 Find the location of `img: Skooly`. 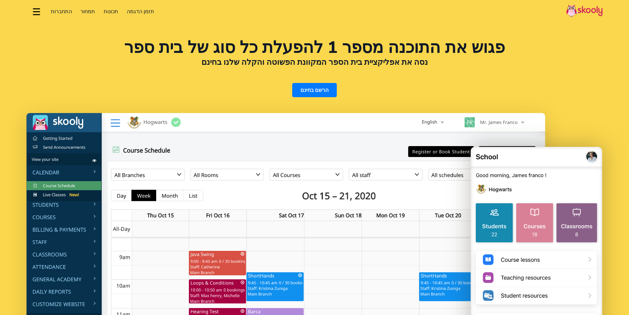

img: Skooly is located at coordinates (584, 11).